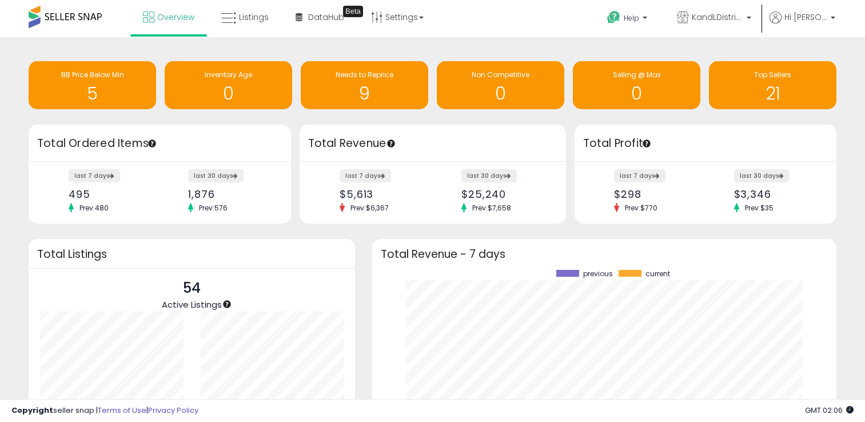 This screenshot has height=422, width=865. Describe the element at coordinates (773, 93) in the screenshot. I see `h1: 21` at that location.